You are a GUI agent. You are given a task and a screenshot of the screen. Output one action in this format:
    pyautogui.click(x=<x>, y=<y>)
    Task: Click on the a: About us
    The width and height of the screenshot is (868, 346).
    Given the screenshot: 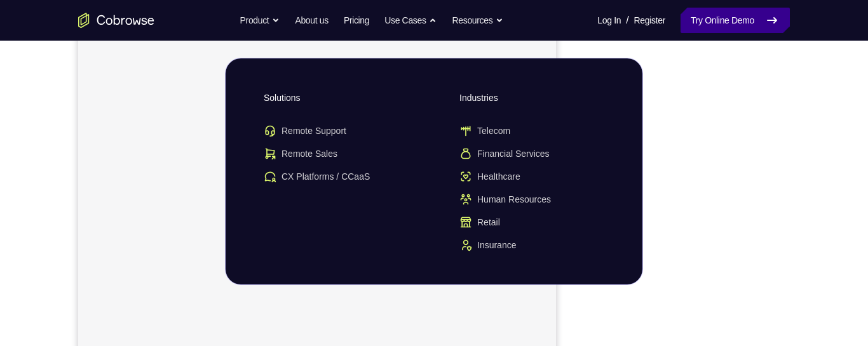 What is the action you would take?
    pyautogui.click(x=312, y=20)
    